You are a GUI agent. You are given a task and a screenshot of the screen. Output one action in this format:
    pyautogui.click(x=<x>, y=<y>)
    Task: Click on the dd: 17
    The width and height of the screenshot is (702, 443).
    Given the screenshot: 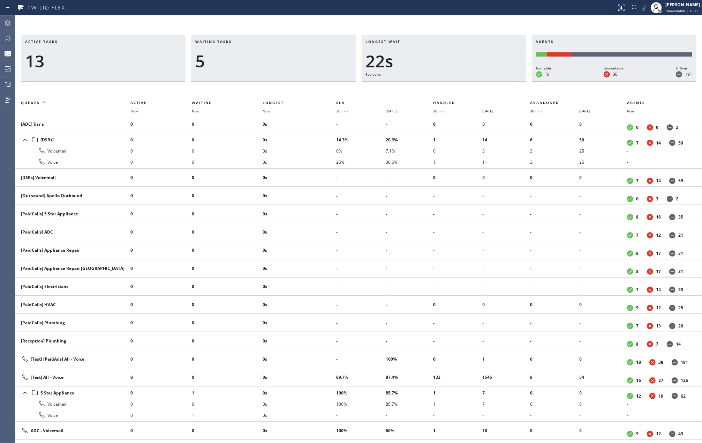 What is the action you would take?
    pyautogui.click(x=659, y=271)
    